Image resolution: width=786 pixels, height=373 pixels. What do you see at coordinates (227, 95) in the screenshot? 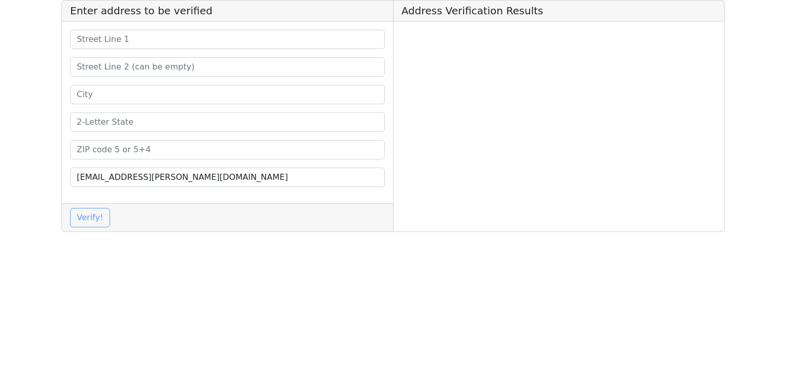
I see `input: City` at bounding box center [227, 95].